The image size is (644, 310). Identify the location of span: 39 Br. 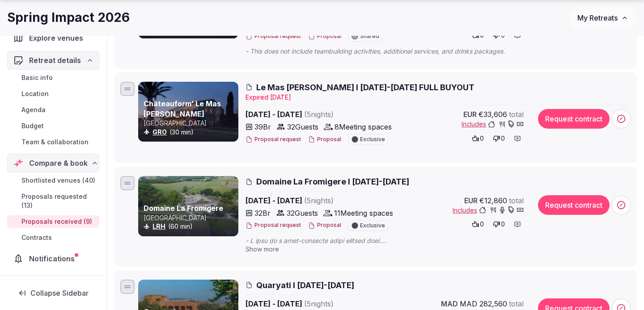
(262, 127).